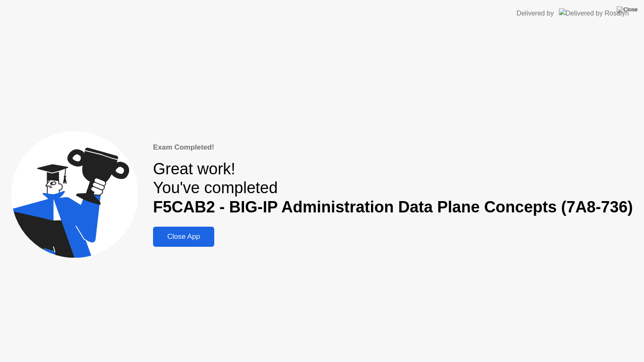 The image size is (644, 362). I want to click on button: Close App, so click(184, 237).